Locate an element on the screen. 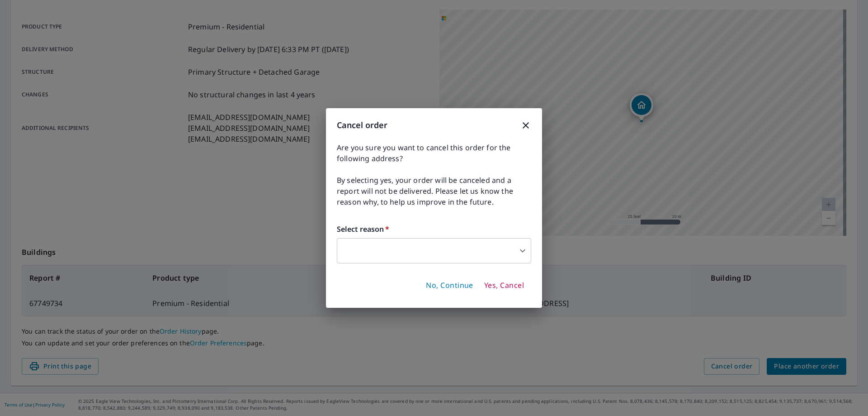 The width and height of the screenshot is (868, 416). label: Select reason is located at coordinates (434, 229).